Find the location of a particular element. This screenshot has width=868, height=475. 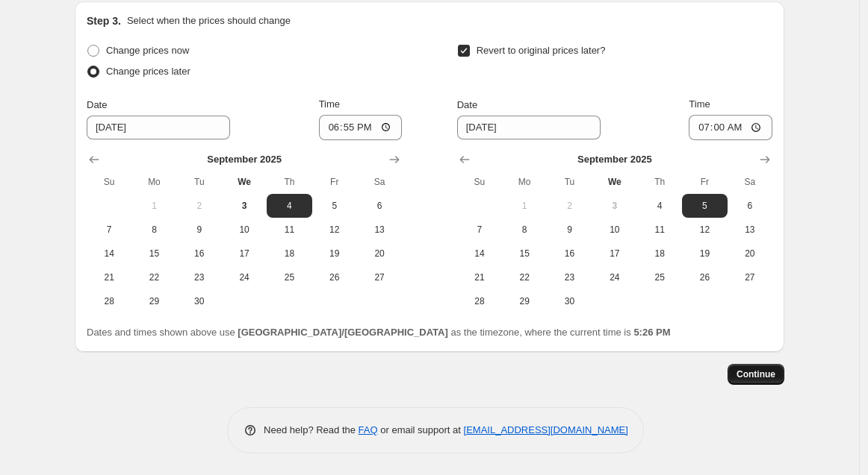

span: 20 is located at coordinates (750, 254).